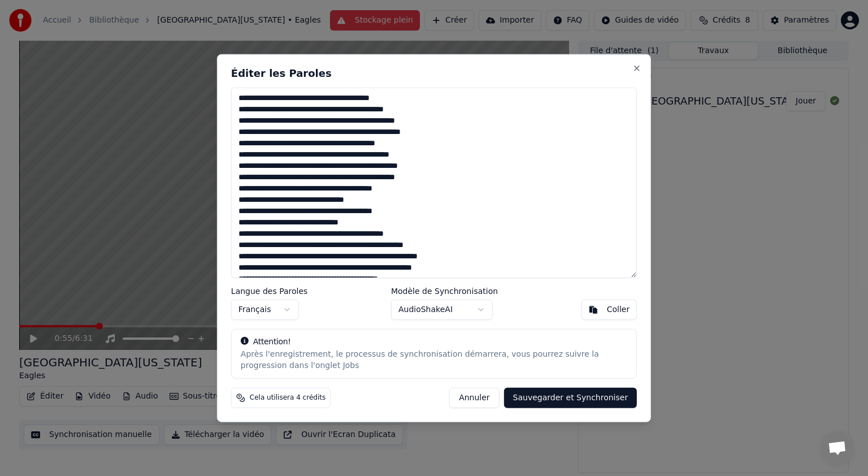 The height and width of the screenshot is (476, 868). What do you see at coordinates (434, 73) in the screenshot?
I see `h2: Éditer les Paroles` at bounding box center [434, 73].